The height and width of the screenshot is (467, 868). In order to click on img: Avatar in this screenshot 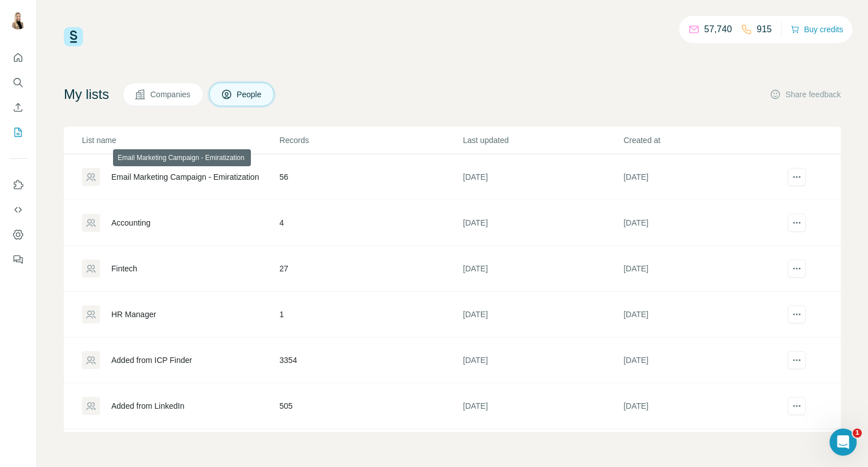, I will do `click(18, 20)`.